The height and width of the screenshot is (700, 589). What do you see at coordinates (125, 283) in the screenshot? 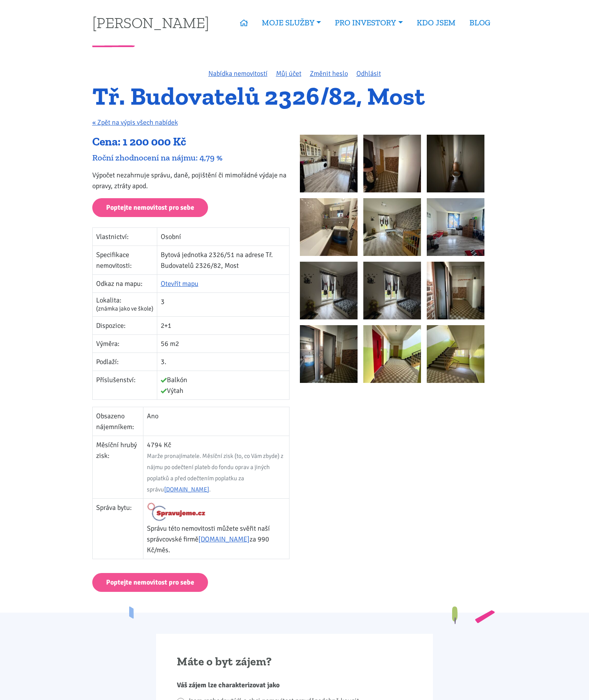
I see `td: Odkaz na mapu:` at bounding box center [125, 283].